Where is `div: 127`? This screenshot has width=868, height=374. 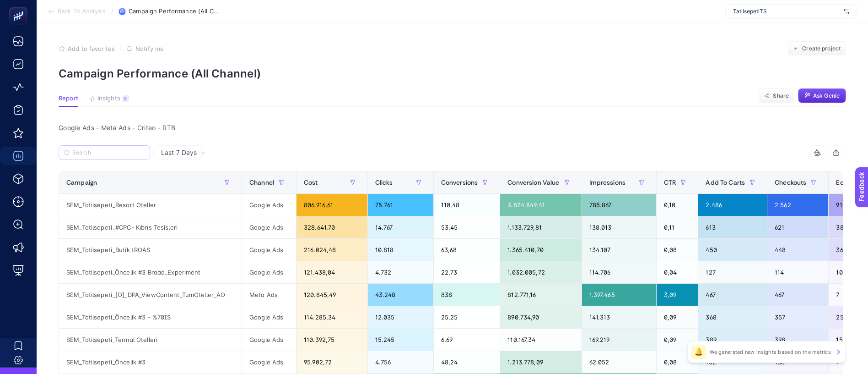 div: 127 is located at coordinates (733, 272).